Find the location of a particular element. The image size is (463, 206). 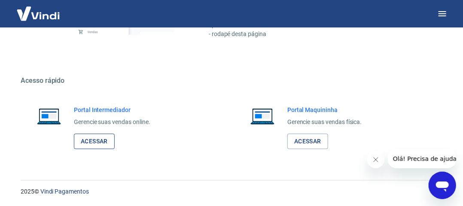

span: Olá! Precisa de ajuda? is located at coordinates (39, 9).